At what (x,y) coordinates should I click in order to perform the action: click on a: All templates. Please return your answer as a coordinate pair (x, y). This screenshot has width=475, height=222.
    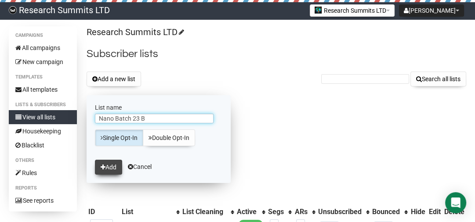
    Looking at the image, I should click on (43, 90).